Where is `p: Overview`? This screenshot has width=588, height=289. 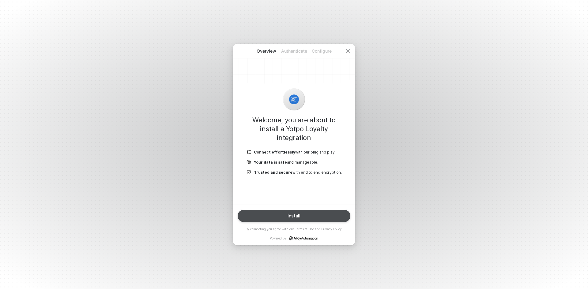 p: Overview is located at coordinates (266, 51).